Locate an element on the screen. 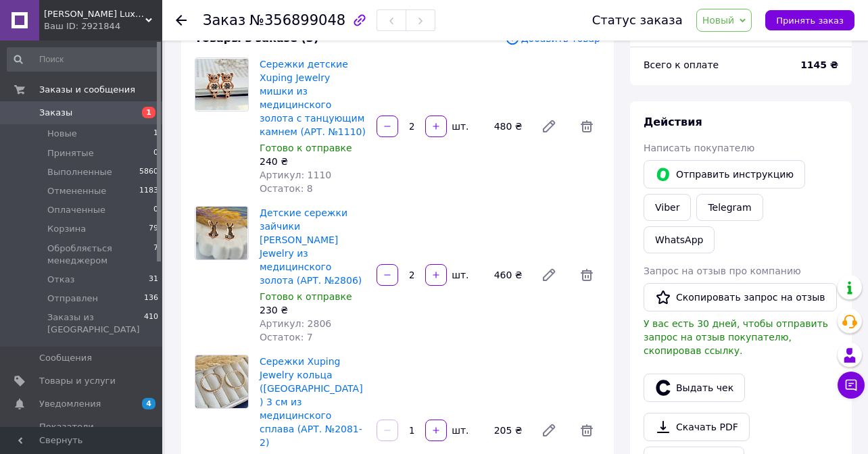 This screenshot has width=868, height=454. span: 136 is located at coordinates (150, 298).